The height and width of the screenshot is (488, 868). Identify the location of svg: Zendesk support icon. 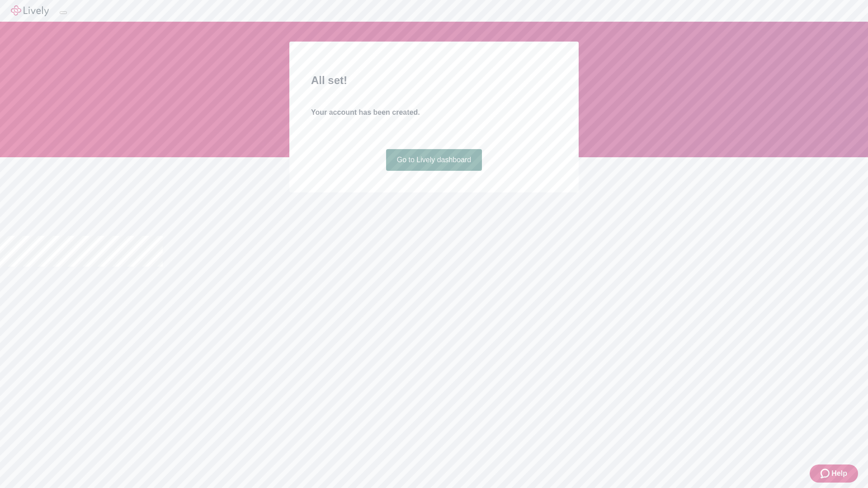
(826, 473).